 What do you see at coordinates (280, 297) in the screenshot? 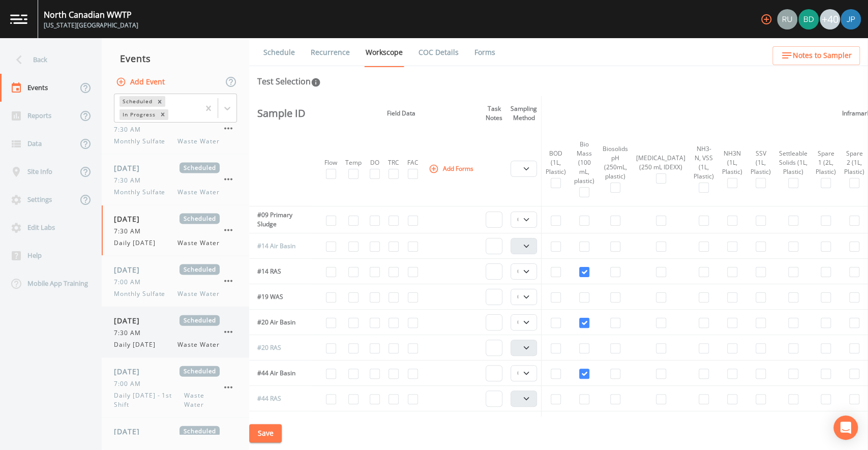
I see `td: #19 WAS` at bounding box center [280, 297].